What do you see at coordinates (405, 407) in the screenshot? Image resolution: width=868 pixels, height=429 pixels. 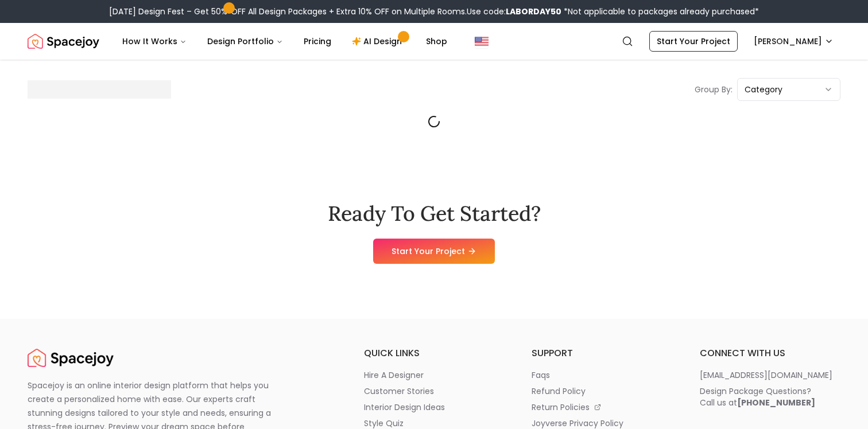 I see `p: interior design ideas` at bounding box center [405, 407].